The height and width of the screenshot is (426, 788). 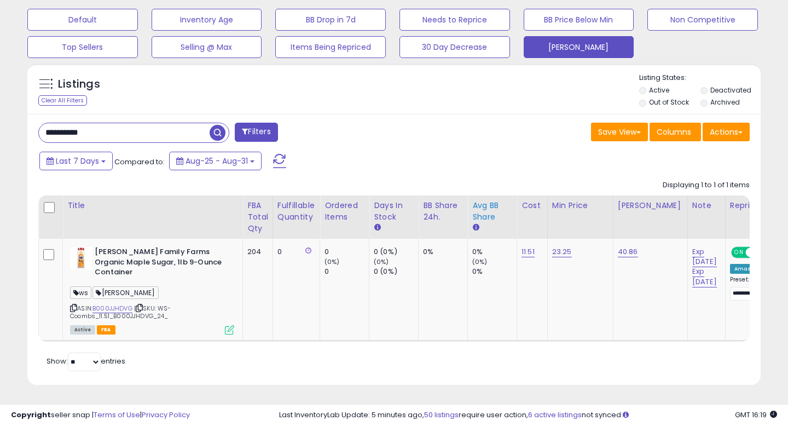 What do you see at coordinates (455, 20) in the screenshot?
I see `button: Needs to Reprice` at bounding box center [455, 20].